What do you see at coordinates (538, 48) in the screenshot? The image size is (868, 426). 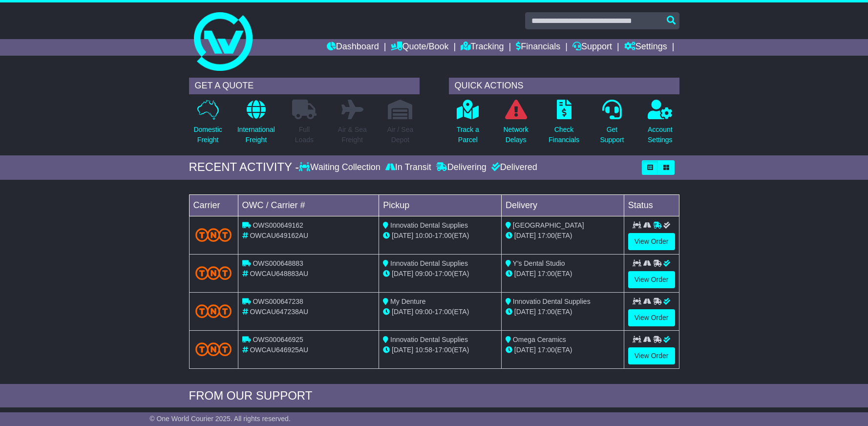 I see `a: Financials` at bounding box center [538, 48].